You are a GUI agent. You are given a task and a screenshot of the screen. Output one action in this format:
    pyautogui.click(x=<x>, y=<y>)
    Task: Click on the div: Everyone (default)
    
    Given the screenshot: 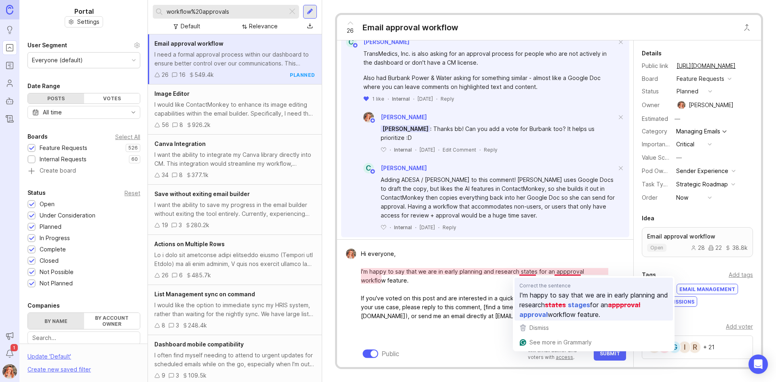 What is the action you would take?
    pyautogui.click(x=57, y=60)
    